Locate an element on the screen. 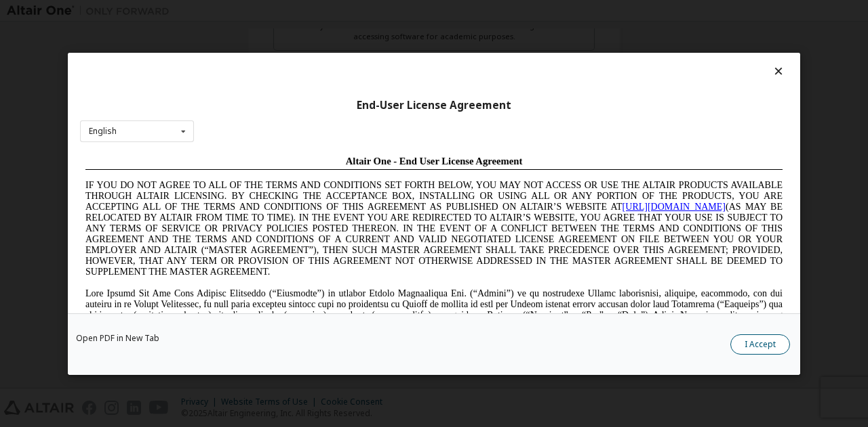 The image size is (868, 427). button: I Accept is located at coordinates (760, 344).